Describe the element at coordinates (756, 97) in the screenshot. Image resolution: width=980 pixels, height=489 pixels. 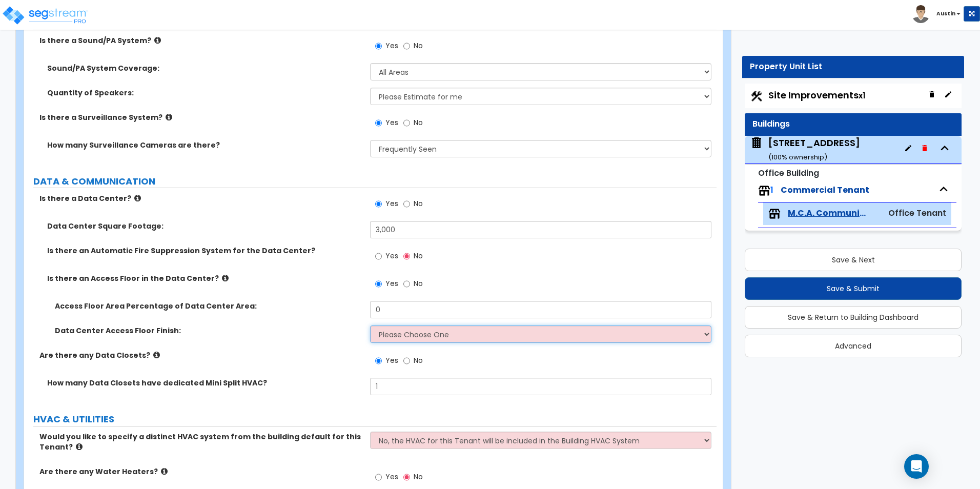
I see `img: Construction.png` at that location.